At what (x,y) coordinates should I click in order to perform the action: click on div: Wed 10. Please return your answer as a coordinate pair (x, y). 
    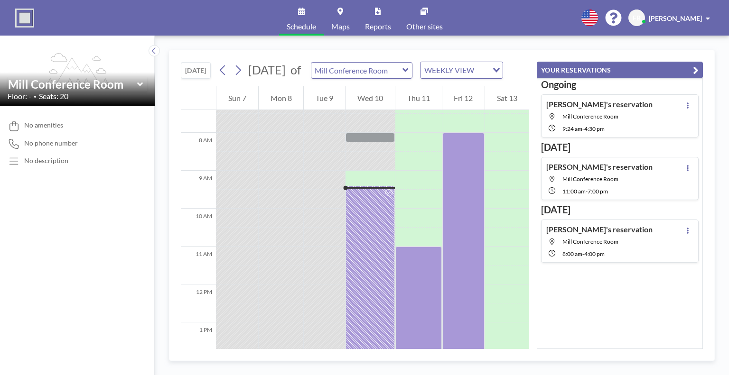
    Looking at the image, I should click on (370, 98).